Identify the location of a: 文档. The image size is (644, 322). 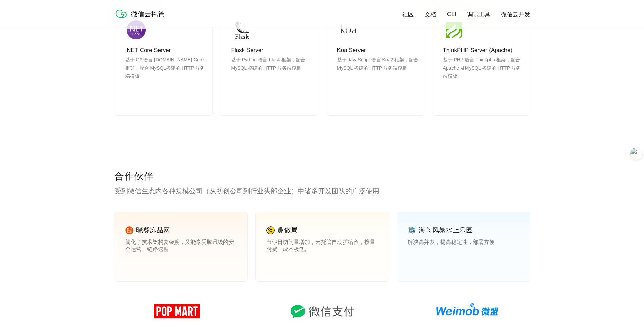
(431, 14).